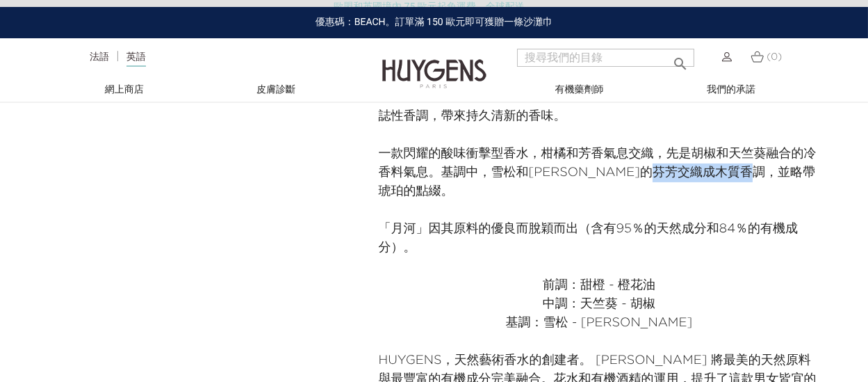 The width and height of the screenshot is (868, 382). Describe the element at coordinates (136, 57) in the screenshot. I see `font: 英語` at that location.